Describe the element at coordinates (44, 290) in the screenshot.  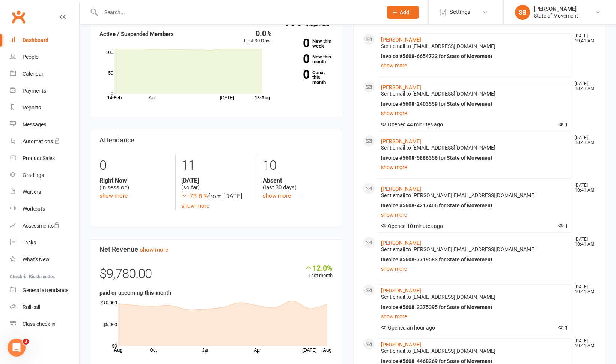
I see `a: General attendance kiosk mode` at that location.